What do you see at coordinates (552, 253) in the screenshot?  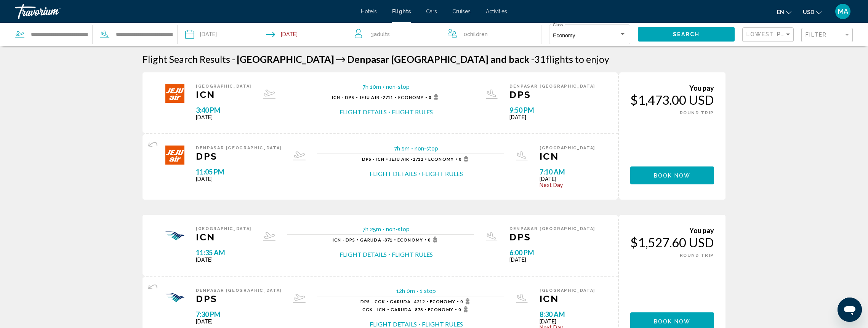 I see `span: 6:00 PM` at bounding box center [552, 253].